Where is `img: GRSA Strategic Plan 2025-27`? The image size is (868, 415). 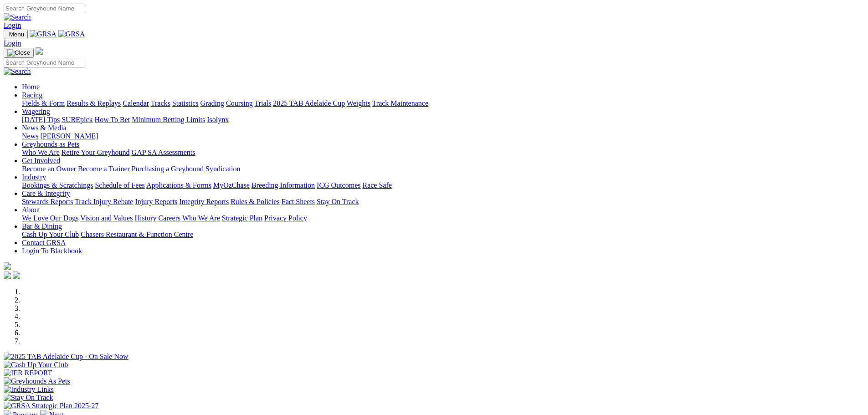 img: GRSA Strategic Plan 2025-27 is located at coordinates (51, 405).